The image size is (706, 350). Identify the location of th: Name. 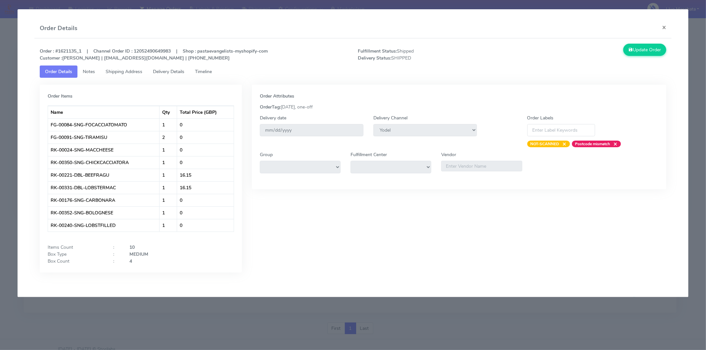
(104, 112).